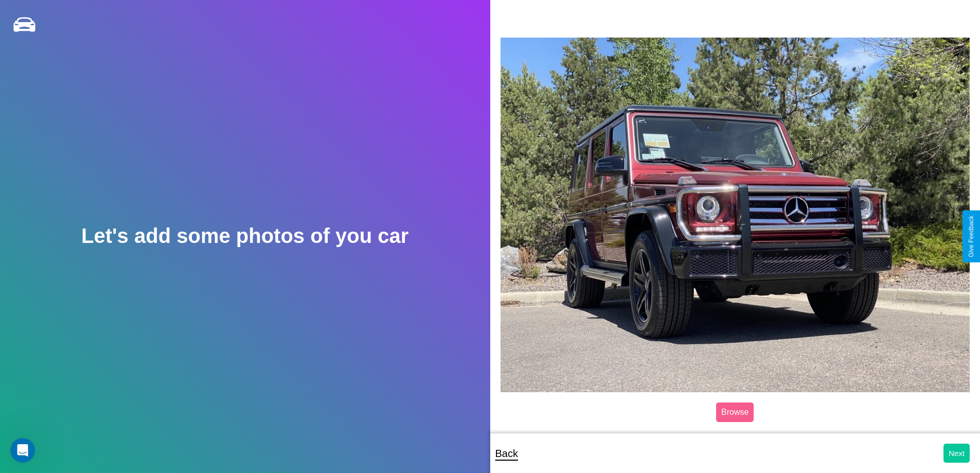 This screenshot has width=980, height=473. I want to click on h2: Let's add some photos of you car, so click(245, 236).